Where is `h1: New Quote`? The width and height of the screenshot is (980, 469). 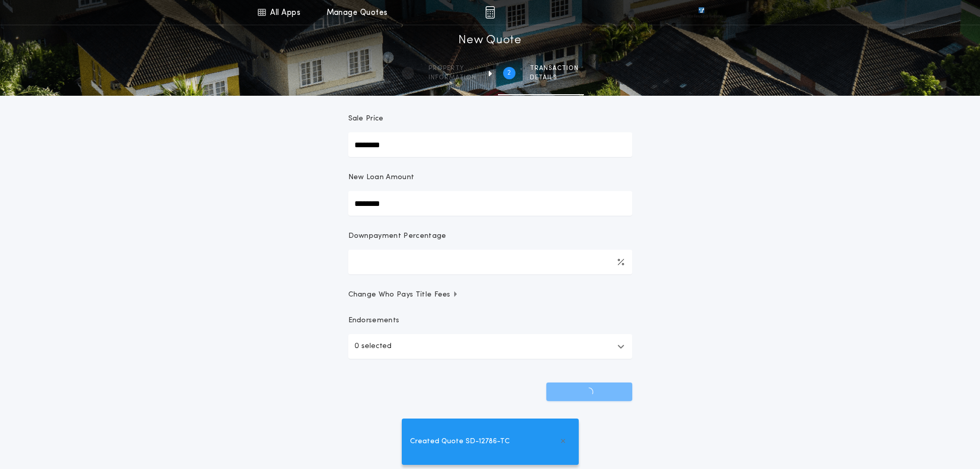 h1: New Quote is located at coordinates (490, 40).